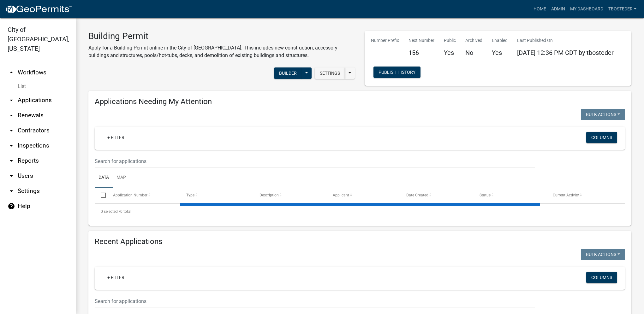  What do you see at coordinates (330, 73) in the screenshot?
I see `button: Settings` at bounding box center [330, 73].